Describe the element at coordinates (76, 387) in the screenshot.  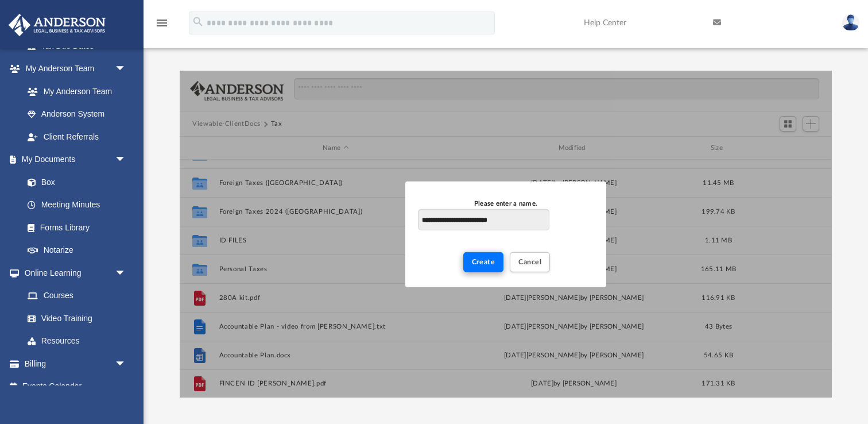
I see `a: Events Calendar` at that location.